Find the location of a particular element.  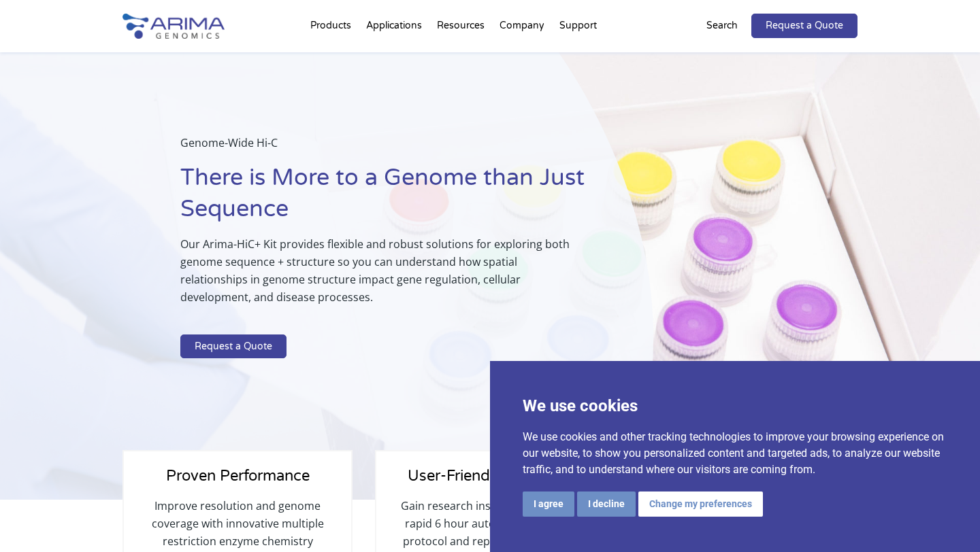

p: We use cookies and other tracking technologies to improve your browsing experience on our website... is located at coordinates (735, 454).